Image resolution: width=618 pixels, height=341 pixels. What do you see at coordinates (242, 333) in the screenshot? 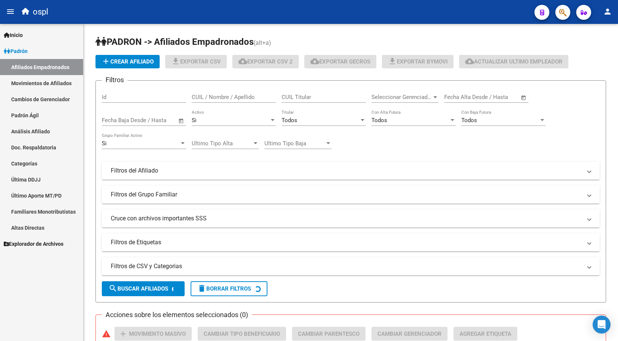
I see `button: Cambiar Tipo Beneficiario` at bounding box center [242, 333].